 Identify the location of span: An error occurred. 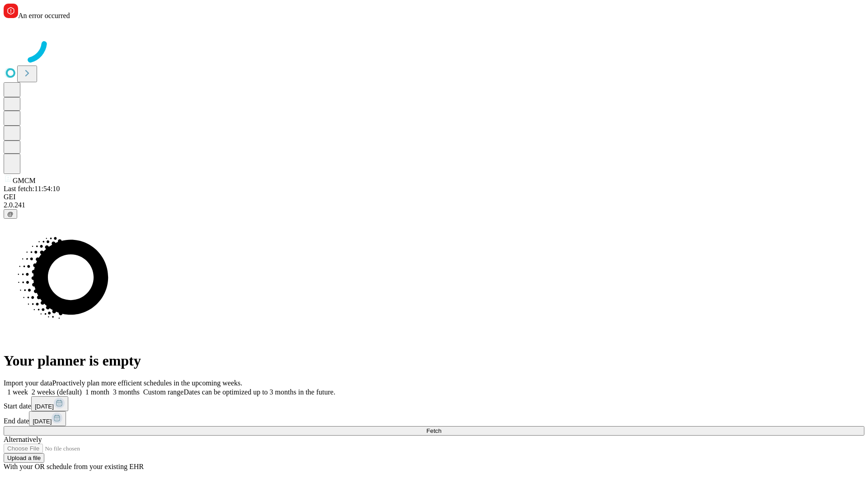
(44, 15).